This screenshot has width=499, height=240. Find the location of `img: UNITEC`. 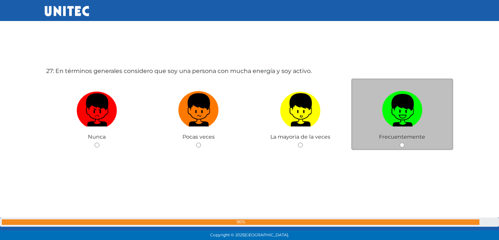

img: UNITEC is located at coordinates (67, 11).